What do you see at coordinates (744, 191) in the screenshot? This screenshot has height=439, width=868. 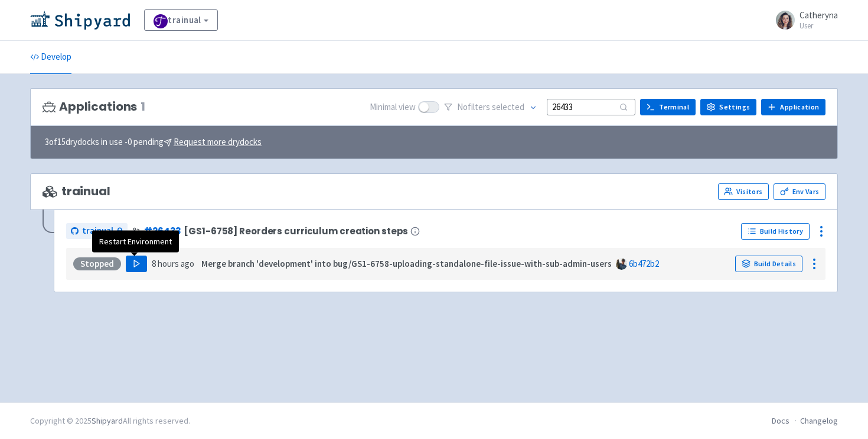 I see `a: Visitors` at bounding box center [744, 191].